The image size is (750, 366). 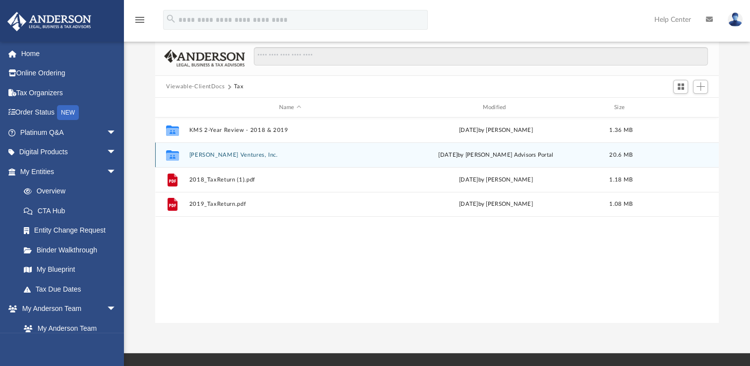 I want to click on button: Switch to Grid View, so click(x=680, y=87).